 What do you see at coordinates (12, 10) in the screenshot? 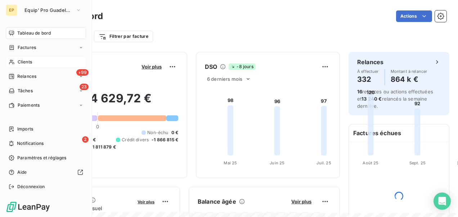
I see `div: EP` at bounding box center [12, 10].